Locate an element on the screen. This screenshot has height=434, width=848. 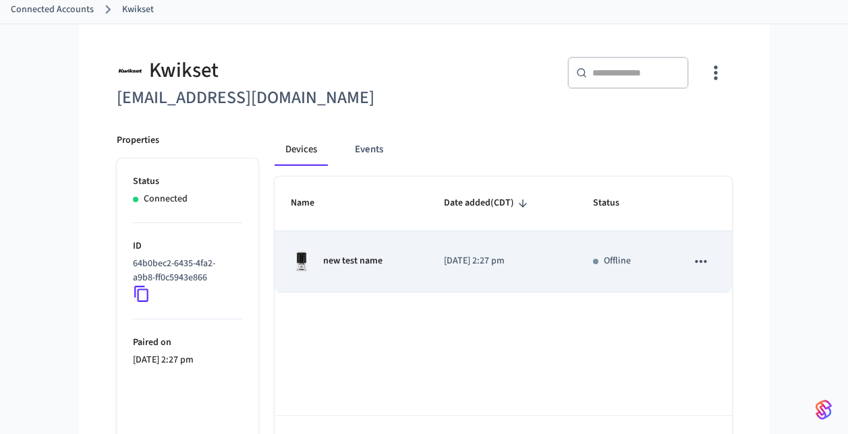
p: new test name is located at coordinates (353, 261).